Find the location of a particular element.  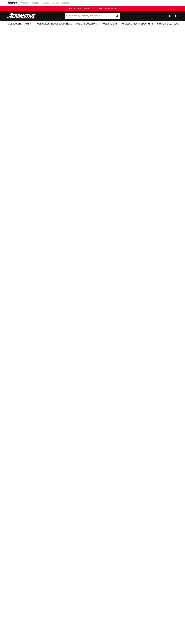

span: Fuel Regulators is located at coordinates (87, 24).